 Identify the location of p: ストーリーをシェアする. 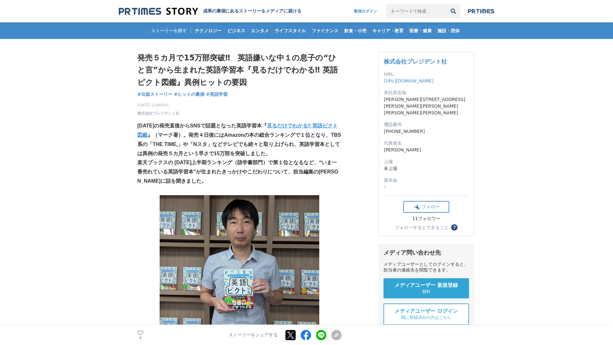
(253, 335).